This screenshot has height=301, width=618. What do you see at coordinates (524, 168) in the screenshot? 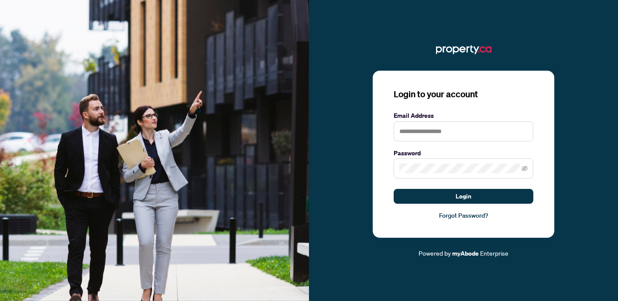
I see `span: eye-invisible` at bounding box center [524, 168].